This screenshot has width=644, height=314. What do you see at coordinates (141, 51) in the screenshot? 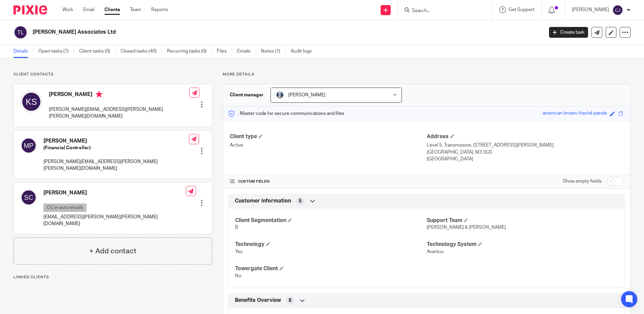
I see `a: Closed tasks (40)` at bounding box center [141, 51].